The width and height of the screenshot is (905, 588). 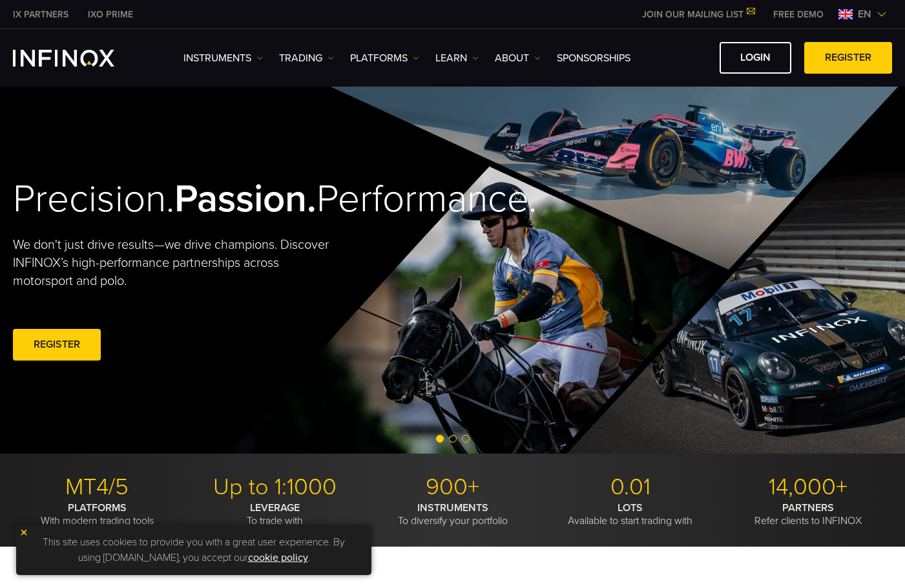 I want to click on strong: PARTNERS, so click(x=808, y=508).